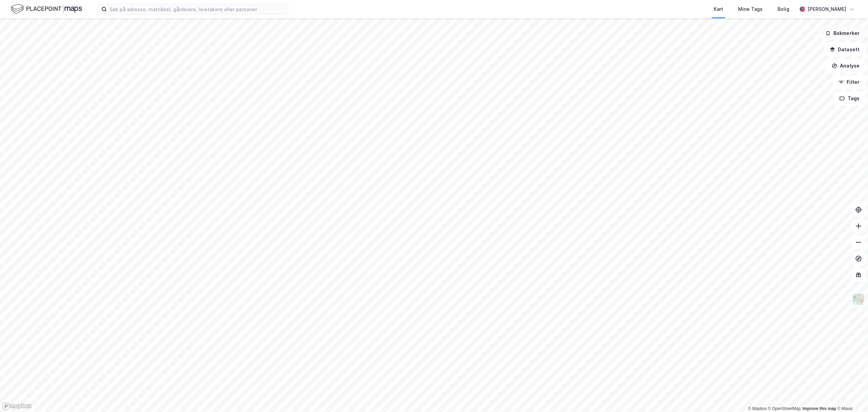 This screenshot has width=868, height=412. I want to click on button: Tags, so click(850, 98).